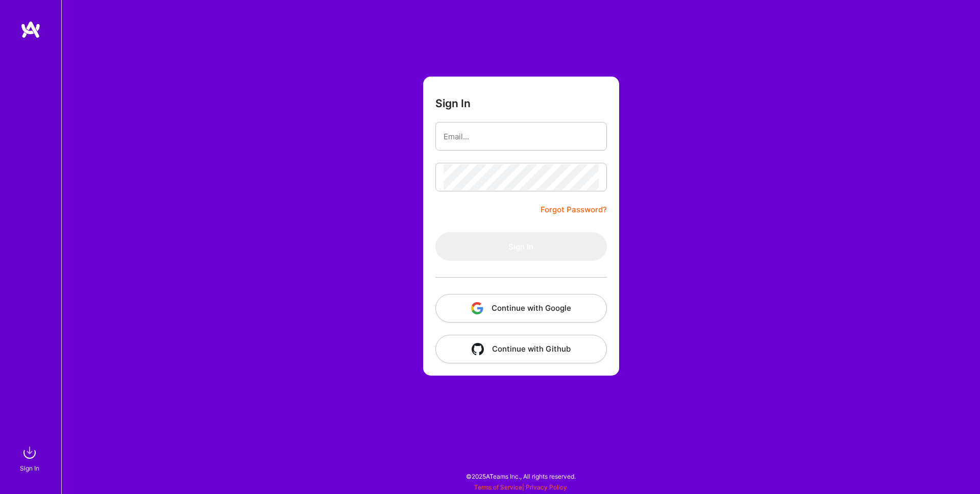 Image resolution: width=980 pixels, height=494 pixels. I want to click on img: sign in, so click(30, 453).